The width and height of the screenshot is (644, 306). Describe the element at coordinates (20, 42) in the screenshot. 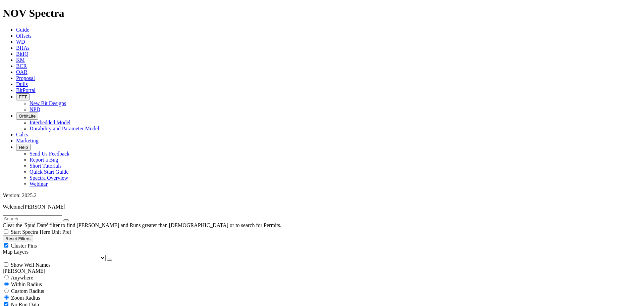

I see `a: WD` at that location.